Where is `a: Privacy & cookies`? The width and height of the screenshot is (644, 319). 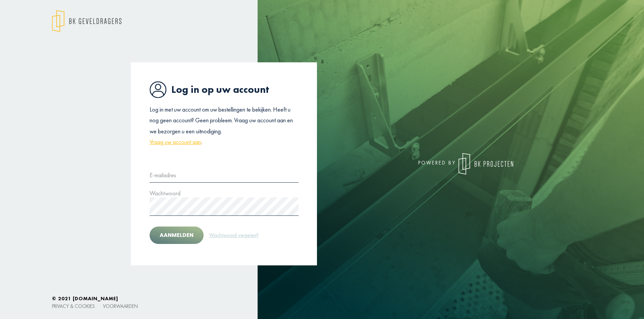 a: Privacy & cookies is located at coordinates (74, 307).